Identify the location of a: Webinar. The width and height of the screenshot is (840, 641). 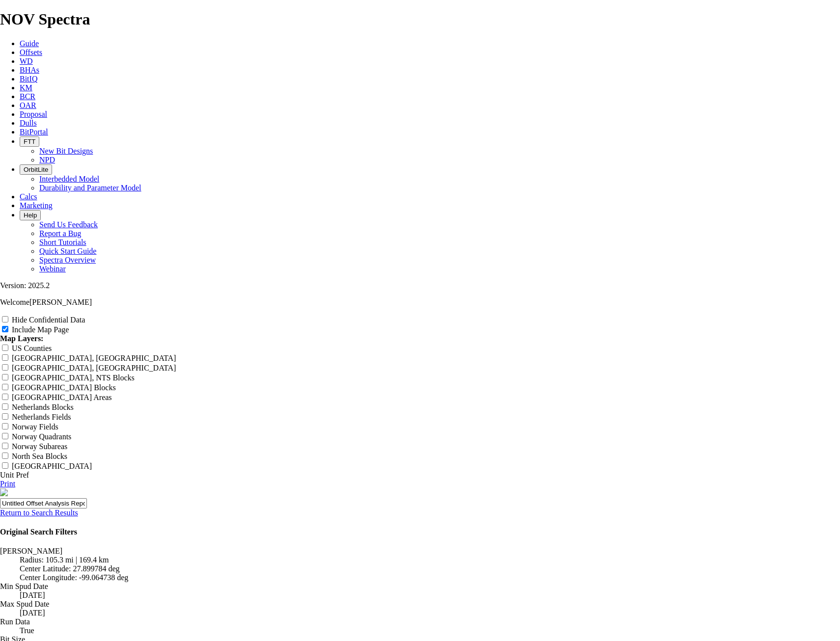
(53, 269).